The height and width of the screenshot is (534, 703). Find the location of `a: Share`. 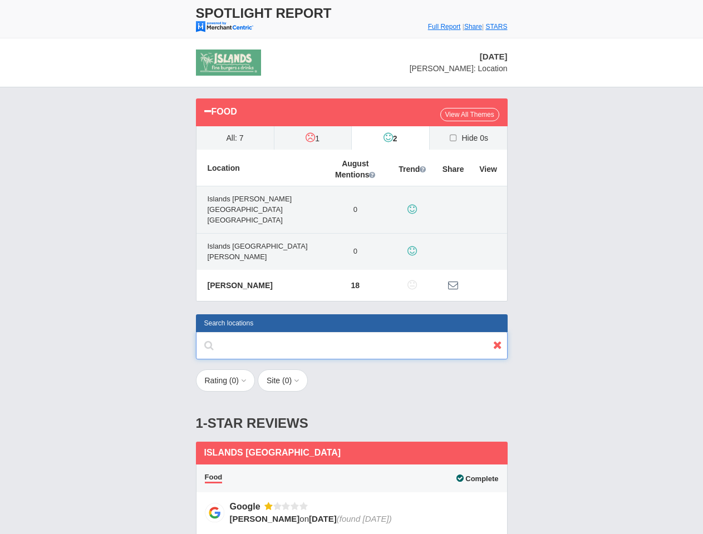

a: Share is located at coordinates (473, 27).